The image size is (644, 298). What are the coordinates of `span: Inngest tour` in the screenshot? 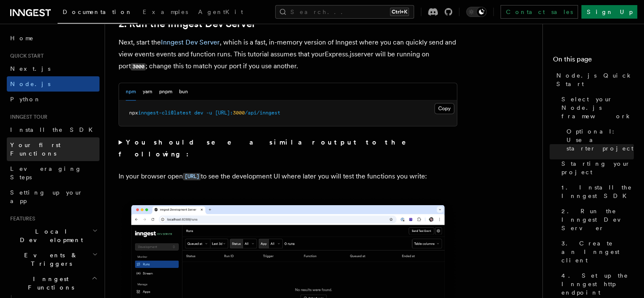 It's located at (27, 117).